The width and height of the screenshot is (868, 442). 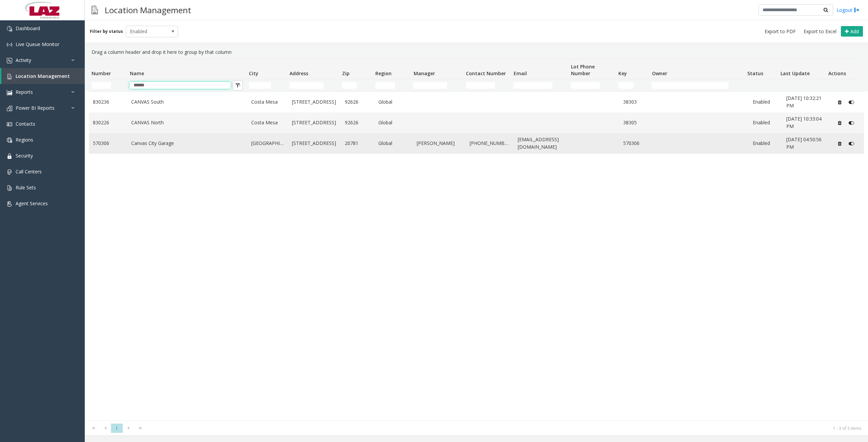 What do you see at coordinates (147, 31) in the screenshot?
I see `span: Enabled` at bounding box center [147, 31].